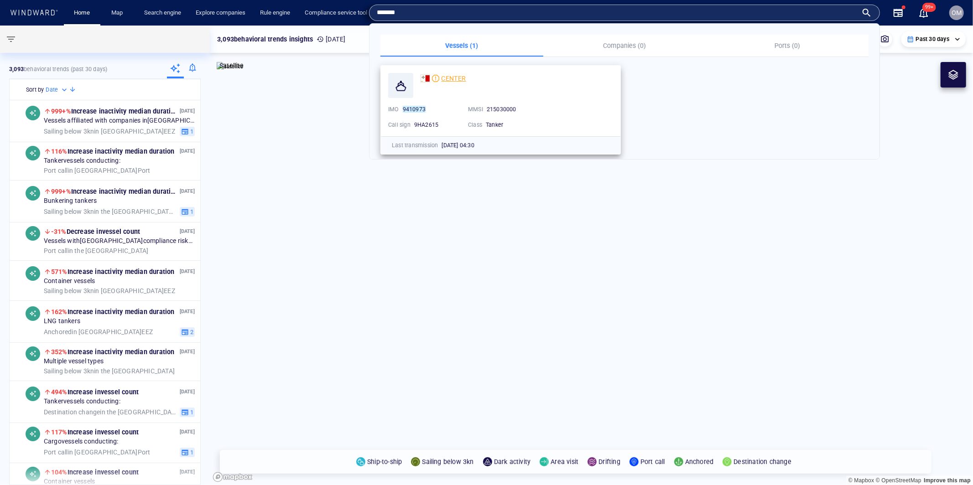  Describe the element at coordinates (81, 442) in the screenshot. I see `span: Cargo vessels conducting:` at that location.